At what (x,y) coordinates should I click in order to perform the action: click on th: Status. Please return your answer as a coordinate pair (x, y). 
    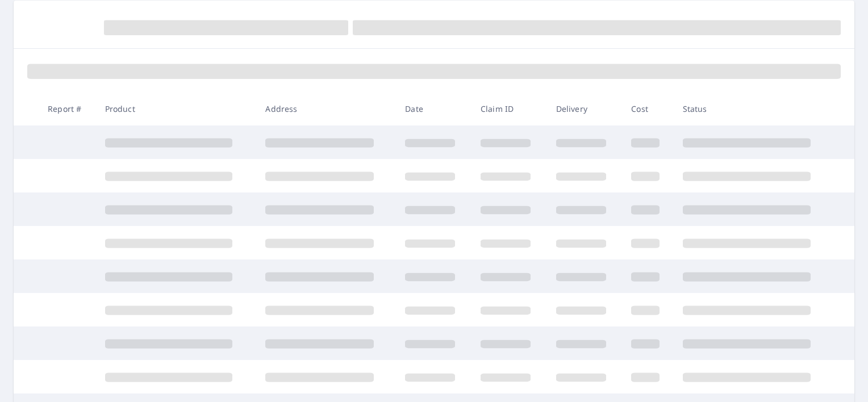
    Looking at the image, I should click on (753, 109).